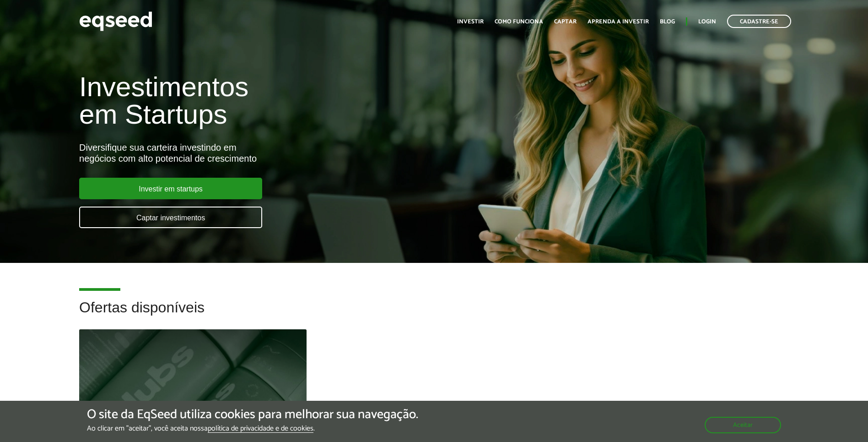  What do you see at coordinates (470, 22) in the screenshot?
I see `a: Investir` at bounding box center [470, 22].